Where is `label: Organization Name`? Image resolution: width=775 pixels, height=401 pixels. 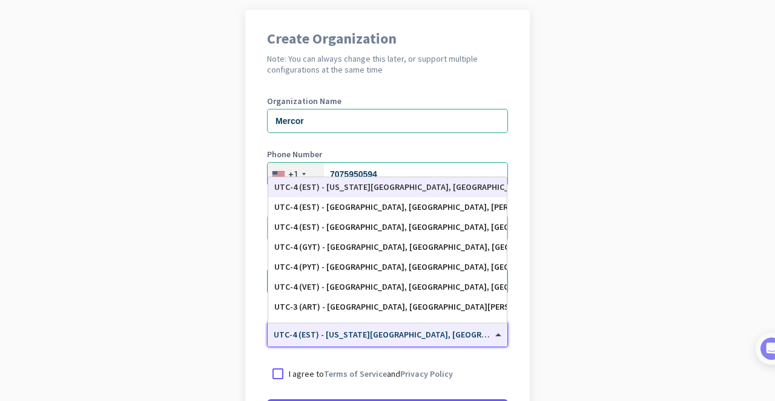 label: Organization Name is located at coordinates (387, 101).